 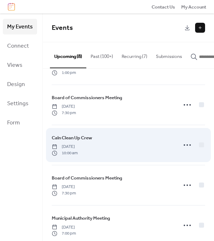 I want to click on a: Design, so click(x=20, y=84).